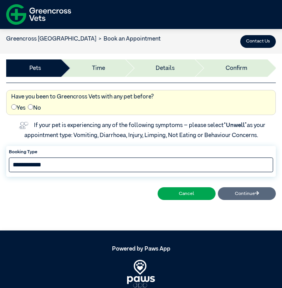 The width and height of the screenshot is (282, 288). Describe the element at coordinates (82, 97) in the screenshot. I see `label: Have you been to Greencross Vets with any pet before?` at that location.